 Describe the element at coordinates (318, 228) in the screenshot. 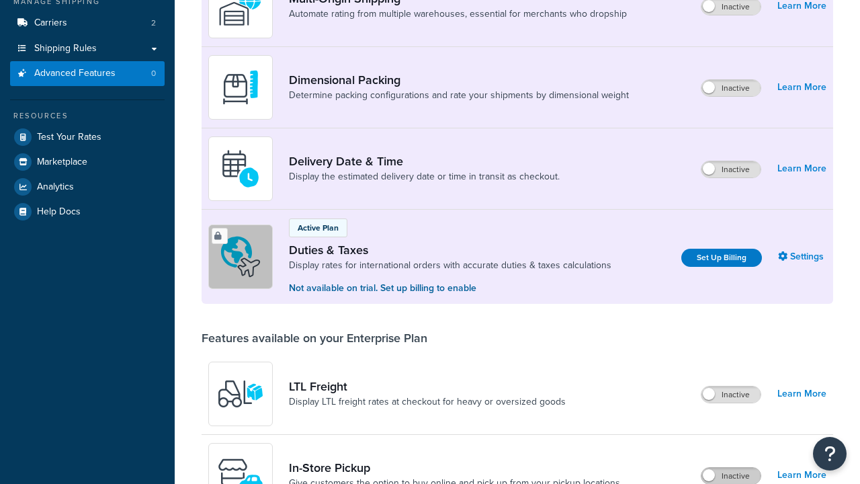

I see `p: Active Plan` at that location.